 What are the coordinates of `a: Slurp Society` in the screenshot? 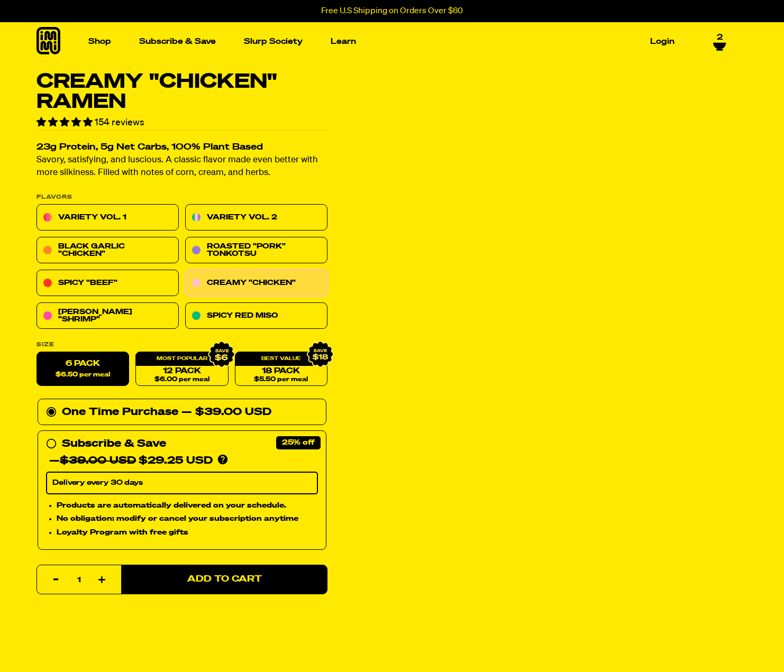 It's located at (273, 41).